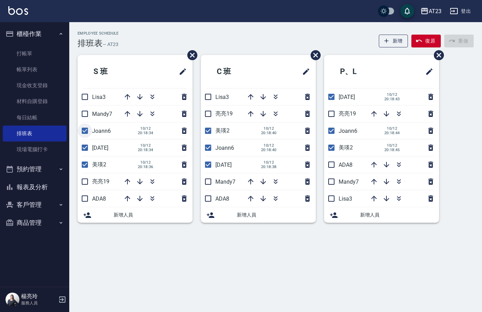  I want to click on button: 櫃檯作業, so click(35, 34).